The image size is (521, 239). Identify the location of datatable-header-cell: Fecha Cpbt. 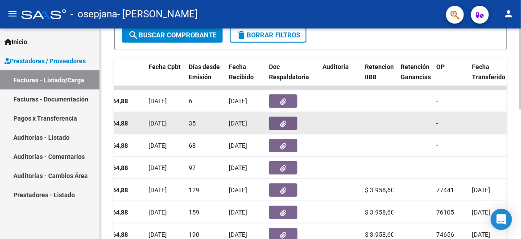
(165, 77).